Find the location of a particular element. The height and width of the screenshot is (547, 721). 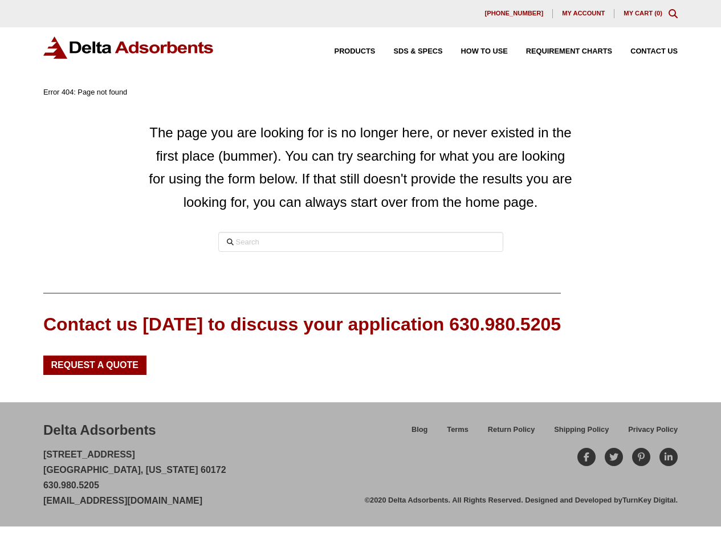

img: Delta Adsorbents is located at coordinates (129, 47).